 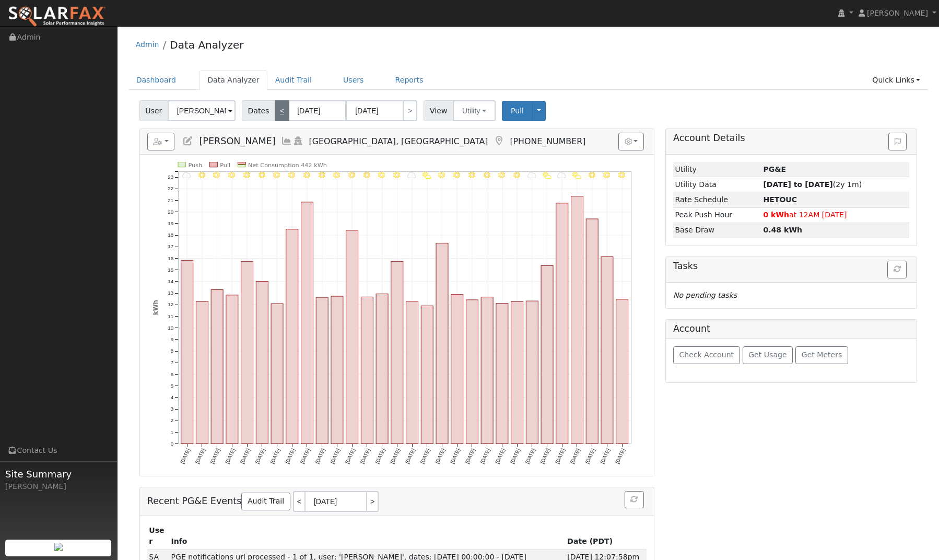 What do you see at coordinates (441, 175) in the screenshot?
I see `i: 4/18 - MostlyClear` at bounding box center [441, 175].